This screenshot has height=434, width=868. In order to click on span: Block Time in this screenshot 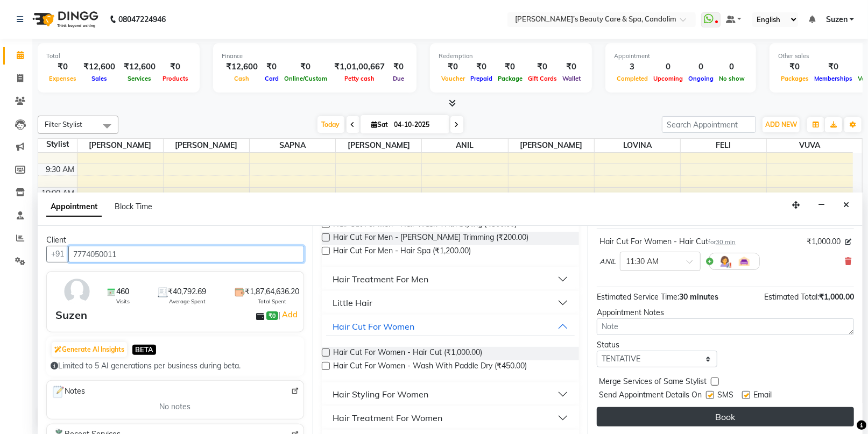, I will do `click(133, 207)`.